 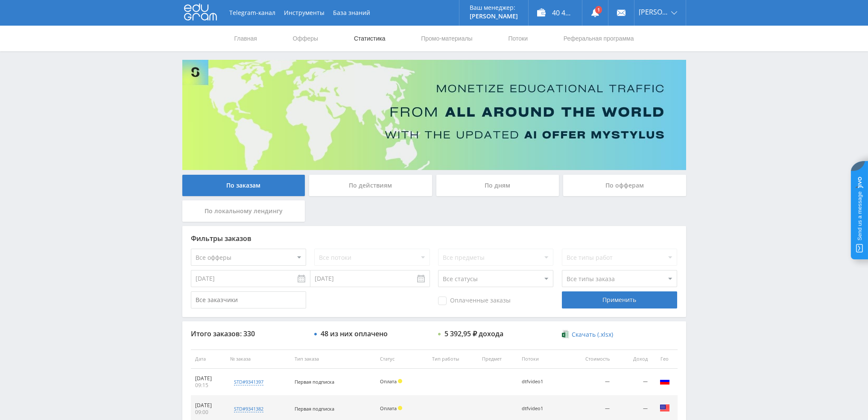 I want to click on a: Офферы, so click(x=305, y=38).